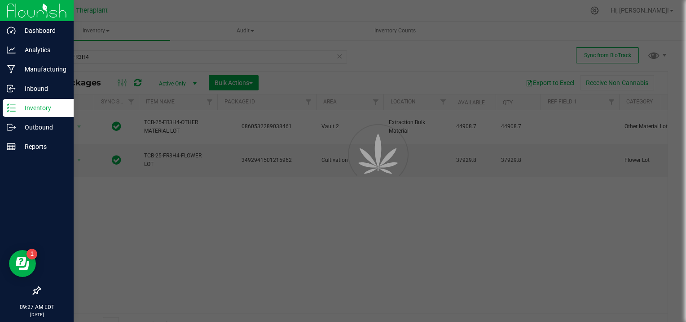 The width and height of the screenshot is (686, 322). What do you see at coordinates (43, 69) in the screenshot?
I see `p: Manufacturing` at bounding box center [43, 69].